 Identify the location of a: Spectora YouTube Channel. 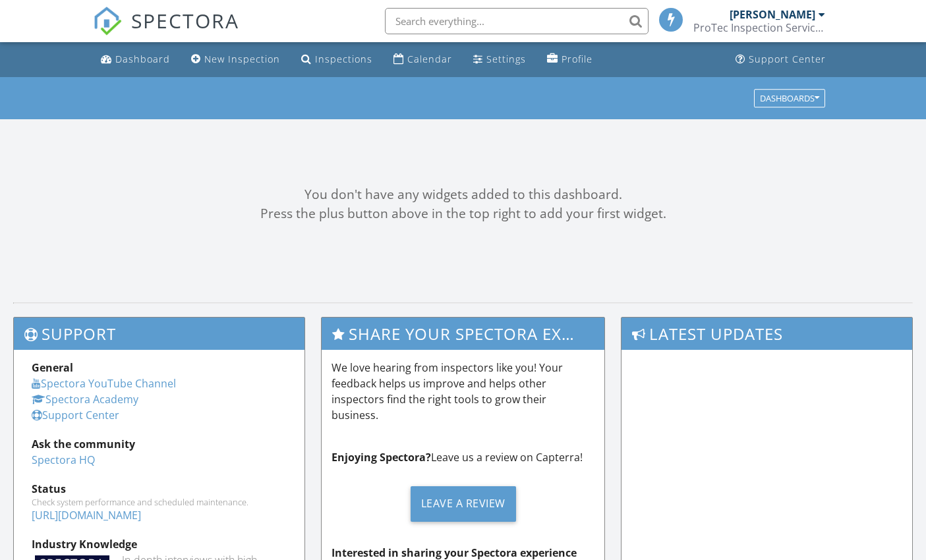
(104, 383).